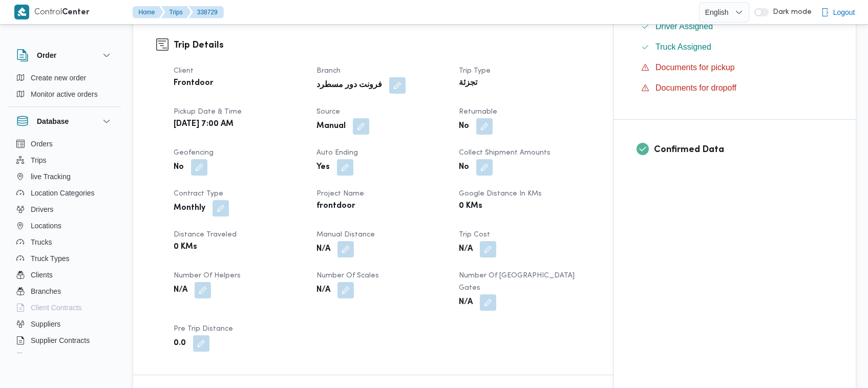 This screenshot has width=868, height=388. What do you see at coordinates (340, 194) in the screenshot?
I see `span: Project Name` at bounding box center [340, 194].